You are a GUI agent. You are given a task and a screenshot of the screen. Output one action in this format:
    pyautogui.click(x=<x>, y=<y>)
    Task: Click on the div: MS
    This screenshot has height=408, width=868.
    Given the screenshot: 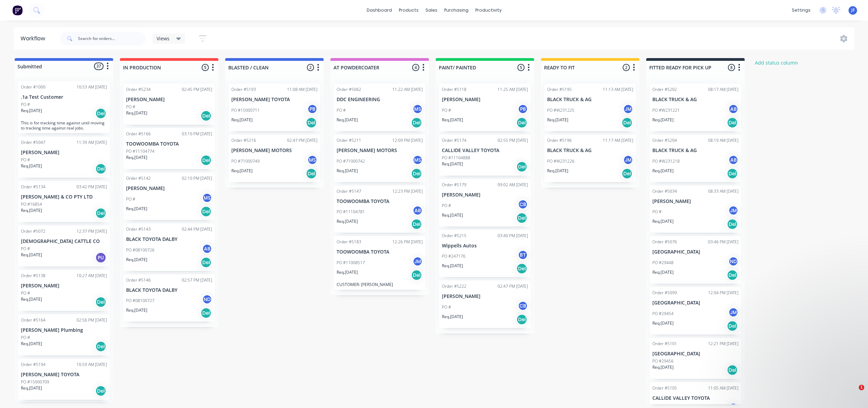 What is the action you would take?
    pyautogui.click(x=207, y=198)
    